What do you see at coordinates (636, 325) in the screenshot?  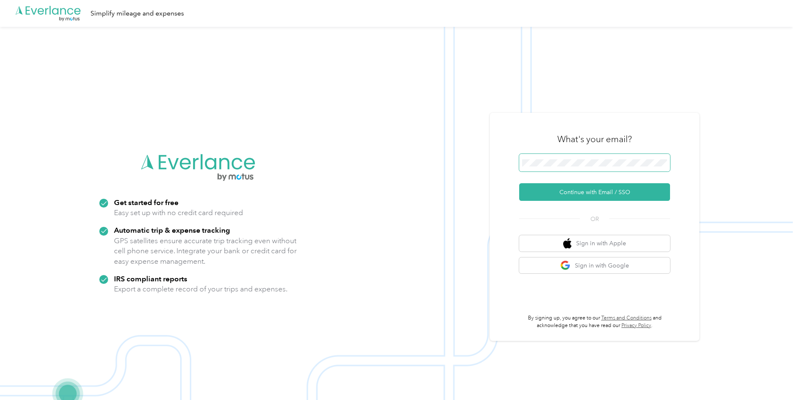 I see `a: Privacy Policy` at bounding box center [636, 325].